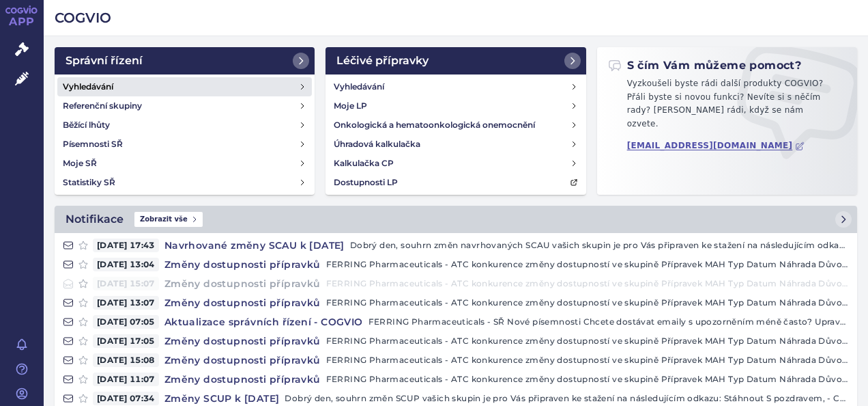 Image resolution: width=868 pixels, height=406 pixels. I want to click on a: Písemnosti SŘ, so click(184, 144).